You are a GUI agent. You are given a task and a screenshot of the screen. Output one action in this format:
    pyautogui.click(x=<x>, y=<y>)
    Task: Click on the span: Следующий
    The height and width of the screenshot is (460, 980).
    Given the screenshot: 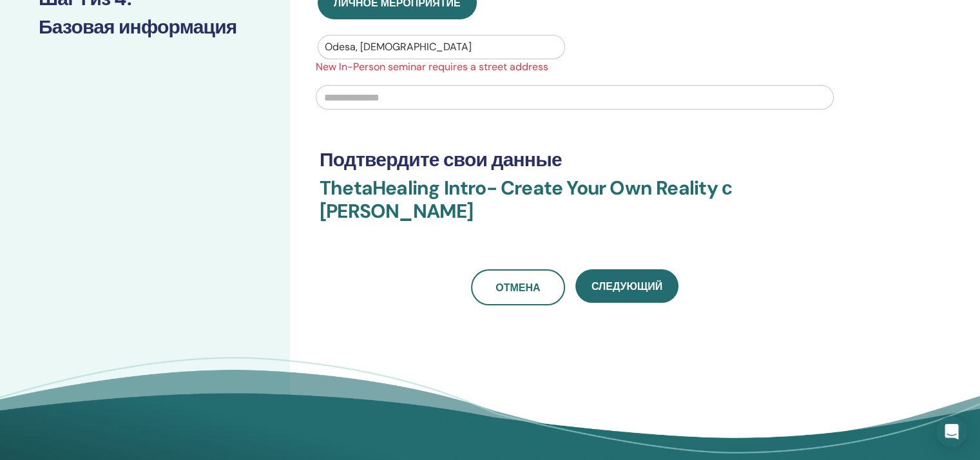 What is the action you would take?
    pyautogui.click(x=627, y=286)
    